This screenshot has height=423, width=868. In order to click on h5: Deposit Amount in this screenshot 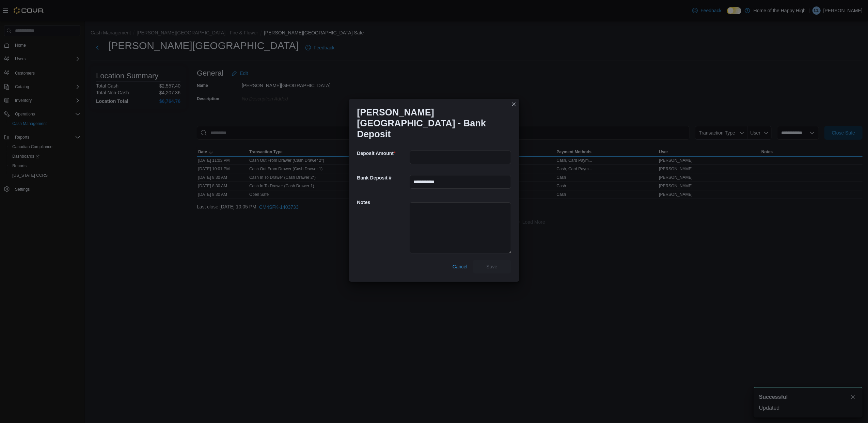, I will do `click(383, 154)`.